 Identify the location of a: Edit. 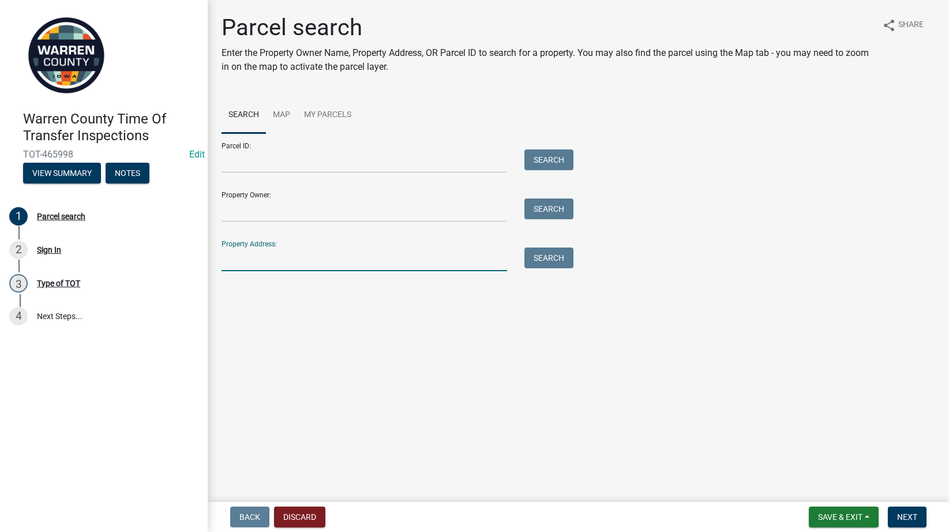
(197, 154).